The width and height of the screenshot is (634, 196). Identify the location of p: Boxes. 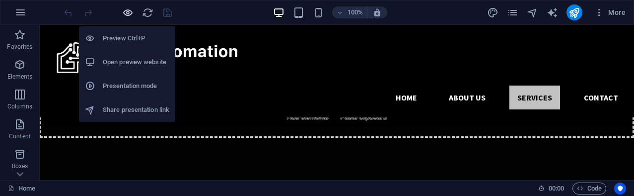
(20, 166).